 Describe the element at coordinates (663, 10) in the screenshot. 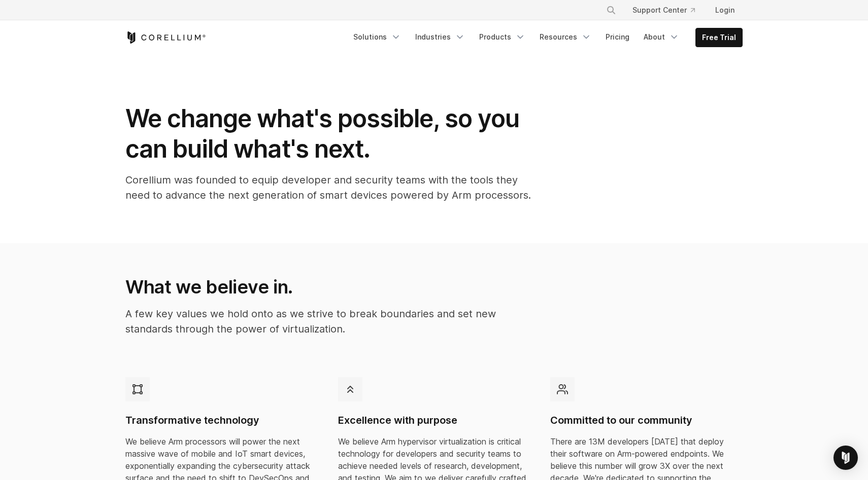

I see `a: Support Center` at that location.